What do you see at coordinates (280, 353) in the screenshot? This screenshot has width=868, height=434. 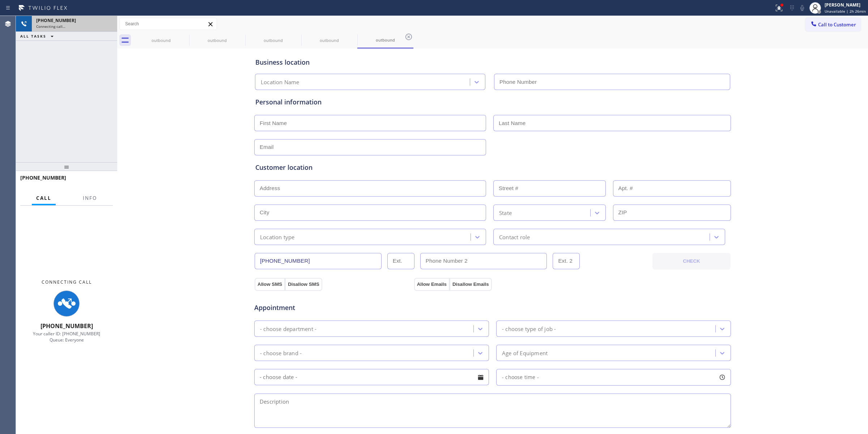 I see `div: - choose brand -` at bounding box center [280, 353].